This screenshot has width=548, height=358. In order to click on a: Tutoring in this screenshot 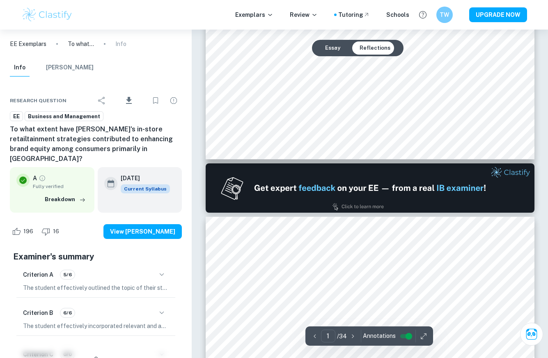, I will do `click(354, 15)`.